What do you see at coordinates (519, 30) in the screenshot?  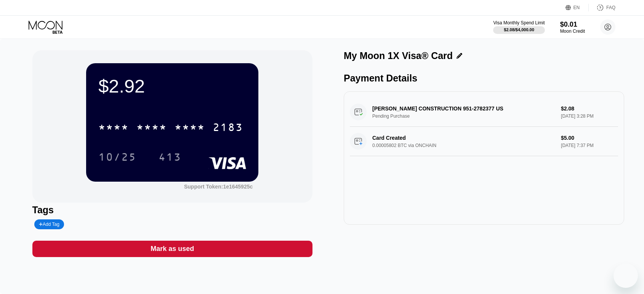 I see `div: $2.08 / $4,000.00` at bounding box center [519, 30].